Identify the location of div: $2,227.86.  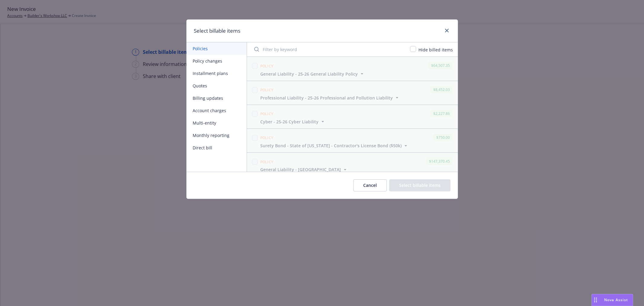
(441, 113).